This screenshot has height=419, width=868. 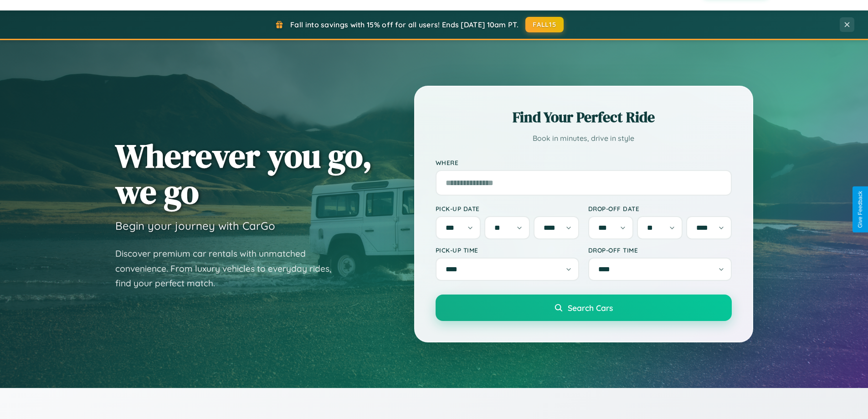 What do you see at coordinates (860, 210) in the screenshot?
I see `div: Give Feedback` at bounding box center [860, 210].